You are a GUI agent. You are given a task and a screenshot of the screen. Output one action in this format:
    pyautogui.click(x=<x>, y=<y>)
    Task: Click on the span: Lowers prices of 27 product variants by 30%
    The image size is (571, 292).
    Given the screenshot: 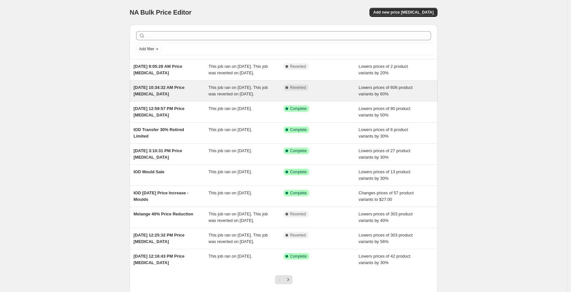 What is the action you would take?
    pyautogui.click(x=385, y=154)
    